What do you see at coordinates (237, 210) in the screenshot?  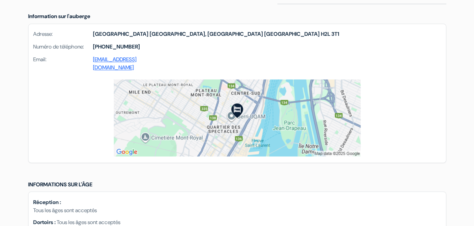 I see `p: Tous les âges sont acceptés` at bounding box center [237, 210].